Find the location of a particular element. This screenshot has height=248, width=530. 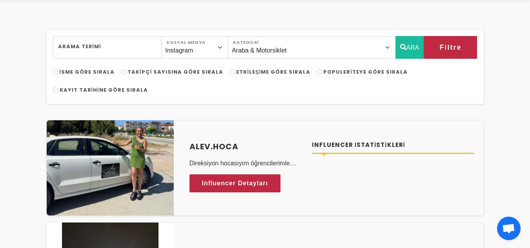

span: Filtre is located at coordinates (450, 47).